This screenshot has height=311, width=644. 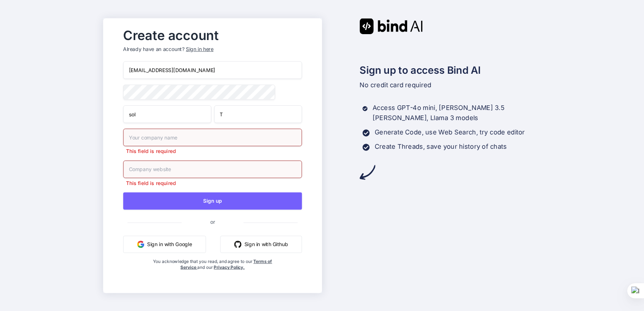 I want to click on button: Sign in with Google, so click(x=164, y=244).